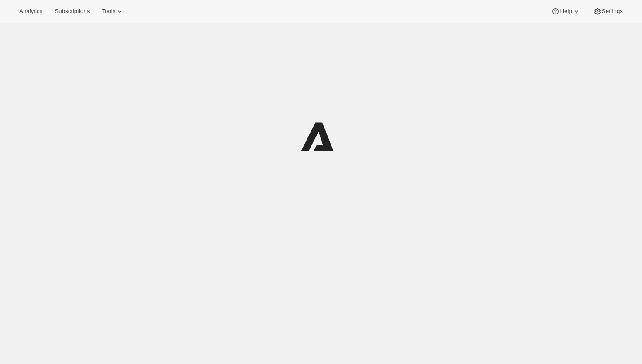  I want to click on button: Settings, so click(608, 11).